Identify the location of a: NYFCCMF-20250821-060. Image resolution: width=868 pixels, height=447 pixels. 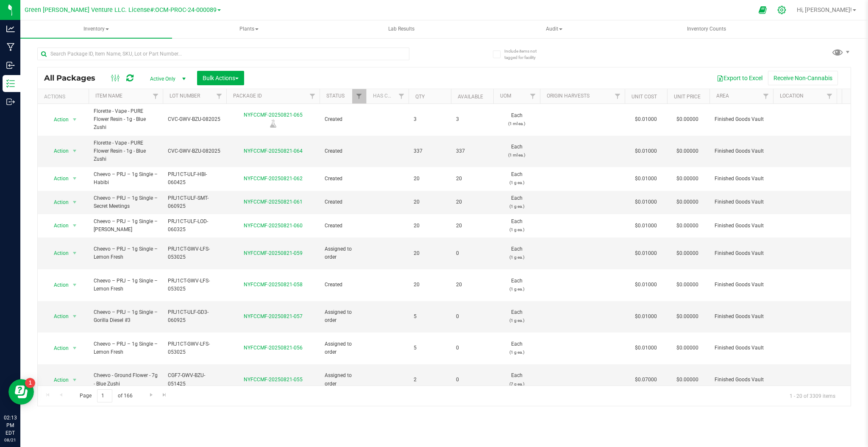
(273, 226).